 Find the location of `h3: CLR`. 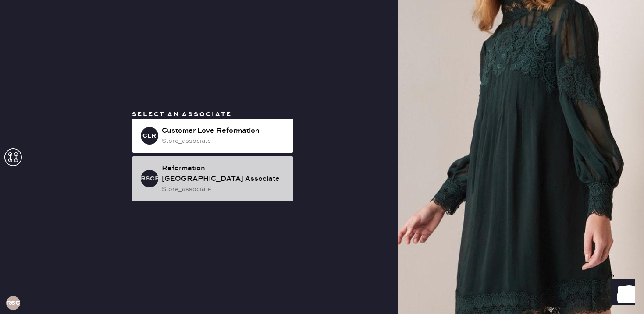

h3: CLR is located at coordinates (149, 136).